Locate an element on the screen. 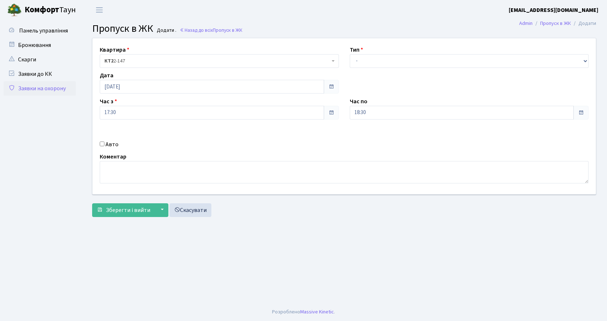 The width and height of the screenshot is (607, 321). a: Панель управління is located at coordinates (40, 31).